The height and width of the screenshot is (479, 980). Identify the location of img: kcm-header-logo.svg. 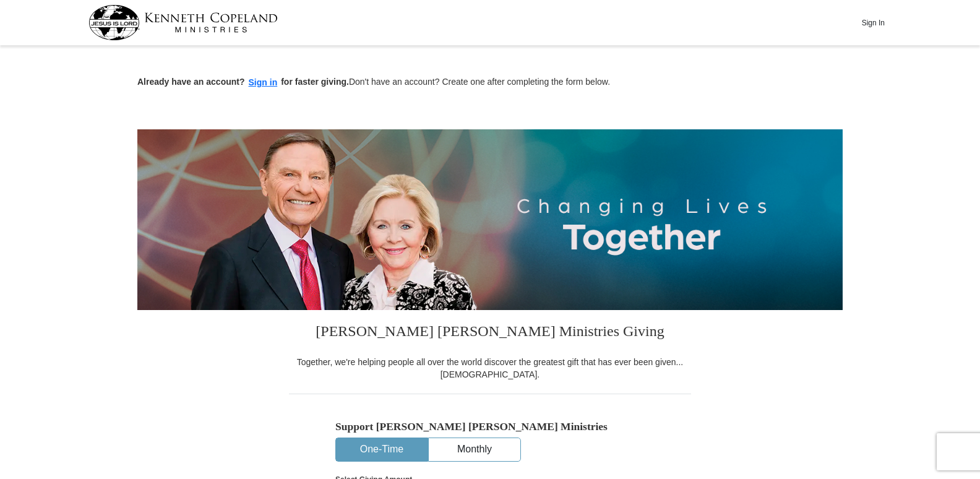
(183, 23).